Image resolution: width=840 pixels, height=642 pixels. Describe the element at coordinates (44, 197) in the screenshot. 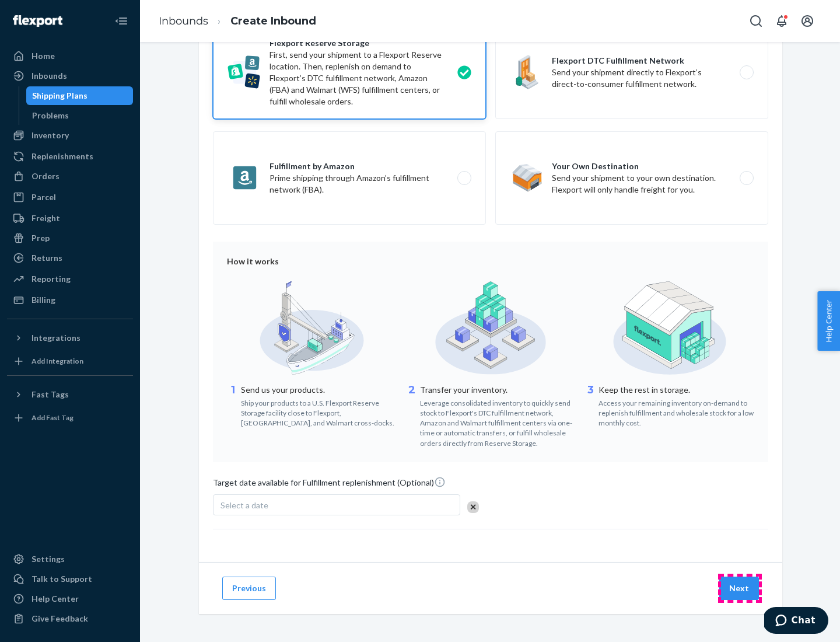

I see `div: Parcel` at that location.